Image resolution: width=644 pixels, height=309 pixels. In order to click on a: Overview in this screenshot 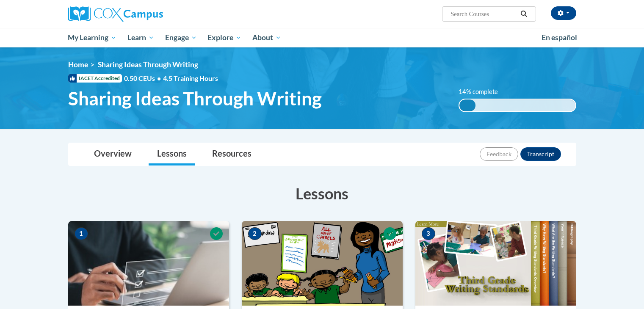, I will do `click(113, 154)`.